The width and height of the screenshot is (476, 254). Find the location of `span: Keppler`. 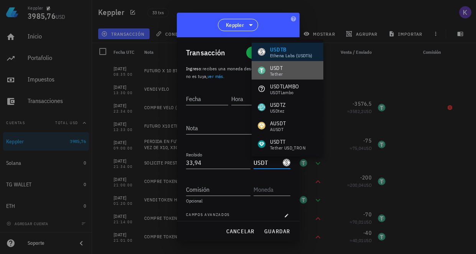

span: Keppler is located at coordinates (235, 25).